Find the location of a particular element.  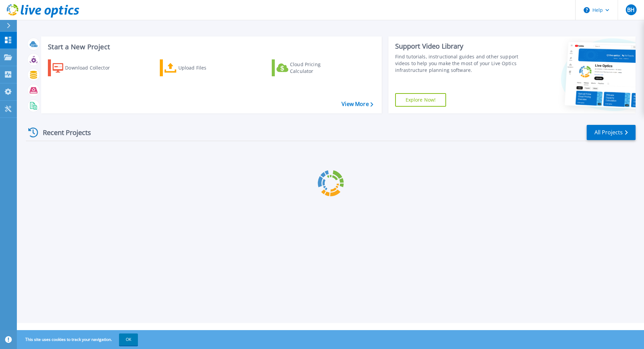

div: Recent Projects is located at coordinates (63, 132).